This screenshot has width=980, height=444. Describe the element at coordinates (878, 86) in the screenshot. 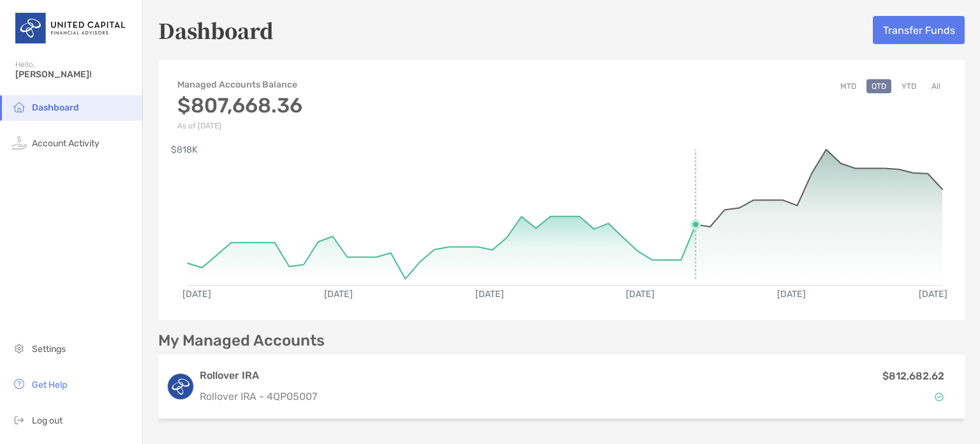

I see `button: QTD` at that location.